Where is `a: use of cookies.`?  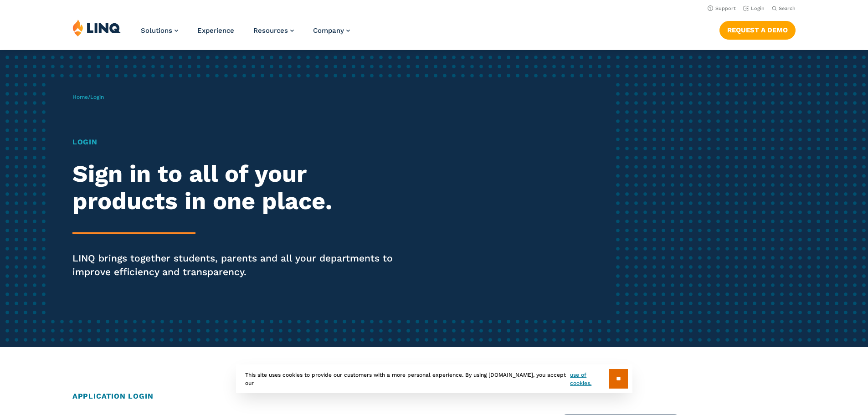
a: use of cookies. is located at coordinates (589, 379).